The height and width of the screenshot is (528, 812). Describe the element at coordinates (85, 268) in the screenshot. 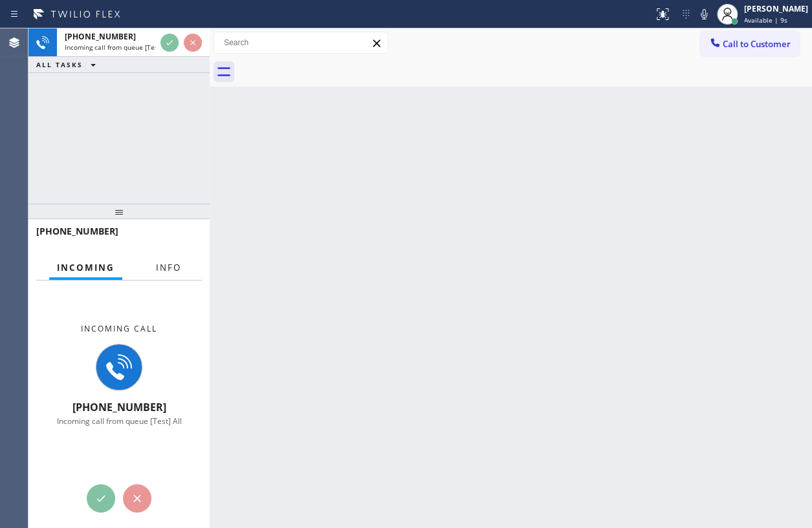

I see `button: Incoming` at that location.